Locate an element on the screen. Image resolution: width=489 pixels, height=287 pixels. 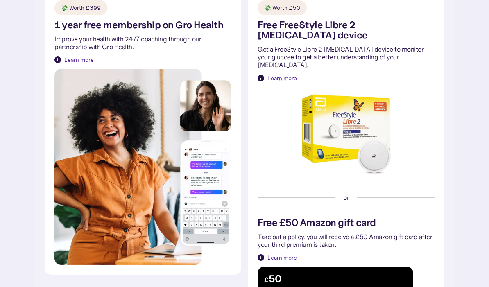
h1: 1 year free membership on Gro Health is located at coordinates (139, 25).